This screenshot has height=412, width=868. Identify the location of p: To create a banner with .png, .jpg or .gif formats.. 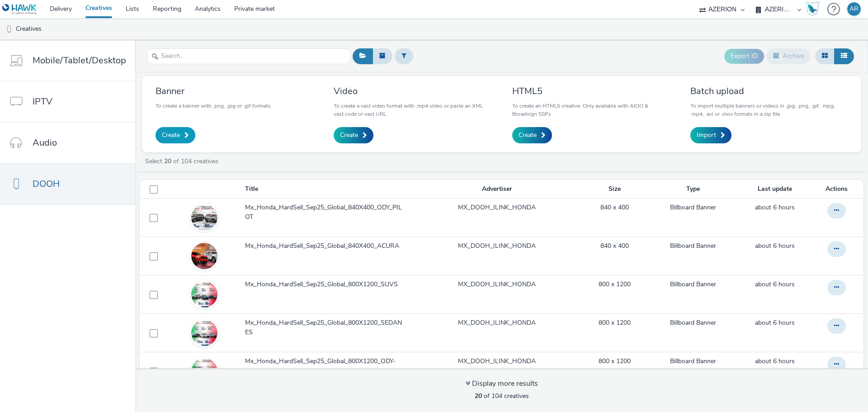
(214, 106).